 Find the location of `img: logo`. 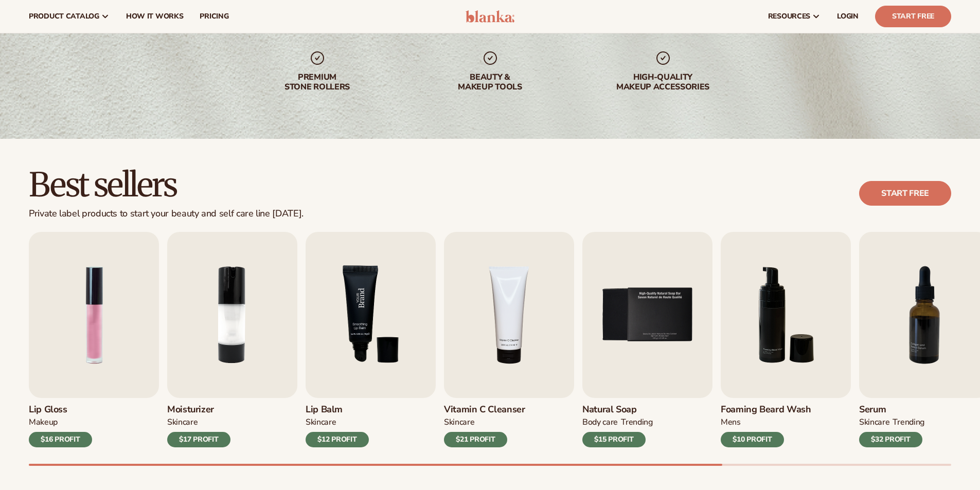

img: logo is located at coordinates (490, 17).